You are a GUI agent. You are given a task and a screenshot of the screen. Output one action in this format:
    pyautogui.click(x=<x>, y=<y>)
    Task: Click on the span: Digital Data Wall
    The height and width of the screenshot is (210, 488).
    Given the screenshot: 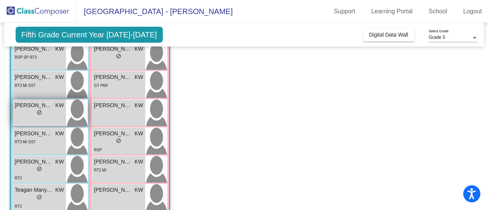 What is the action you would take?
    pyautogui.click(x=389, y=35)
    